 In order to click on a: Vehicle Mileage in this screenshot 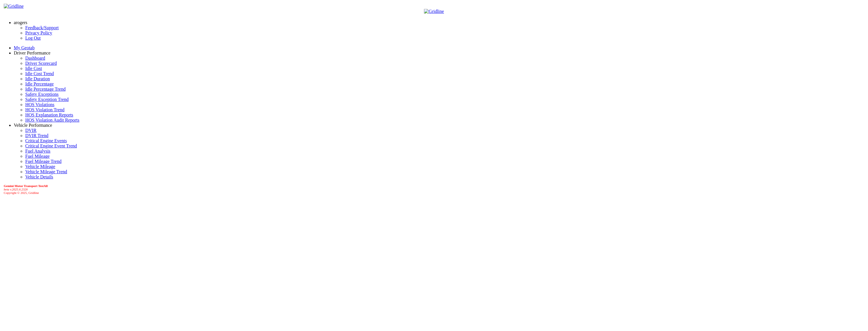, I will do `click(40, 166)`.